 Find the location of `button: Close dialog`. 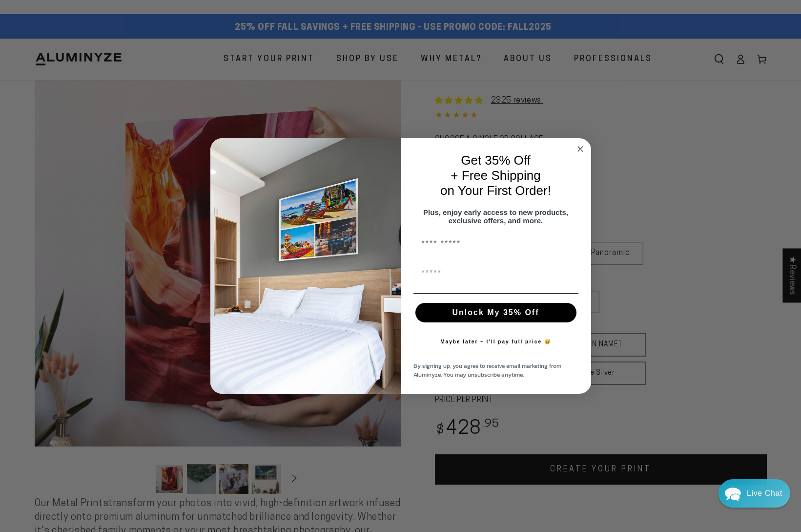

button: Close dialog is located at coordinates (581, 149).